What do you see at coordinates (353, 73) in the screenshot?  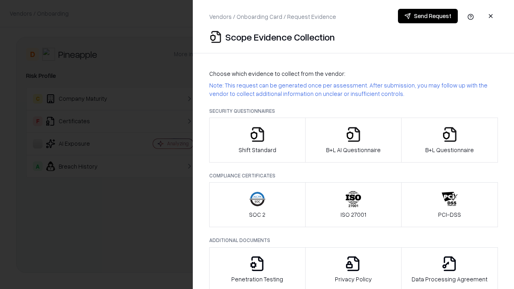 I see `p: Choose which evidence to collect from the vendor:` at bounding box center [353, 73].